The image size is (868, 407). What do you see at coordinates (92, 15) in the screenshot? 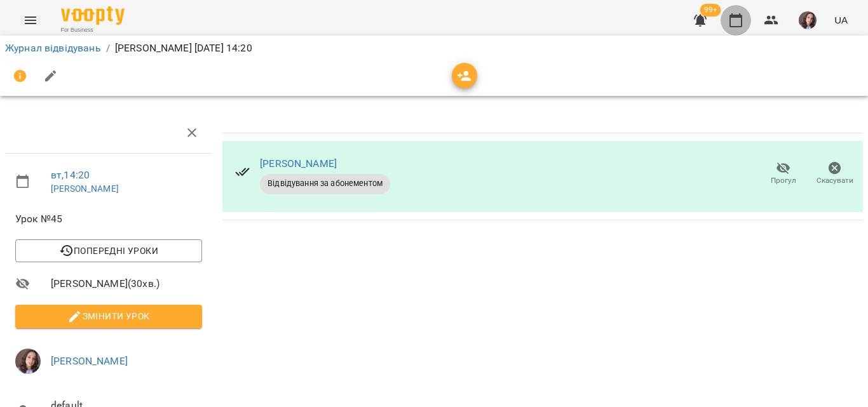
I see `img: Voopty Logo` at bounding box center [92, 15].